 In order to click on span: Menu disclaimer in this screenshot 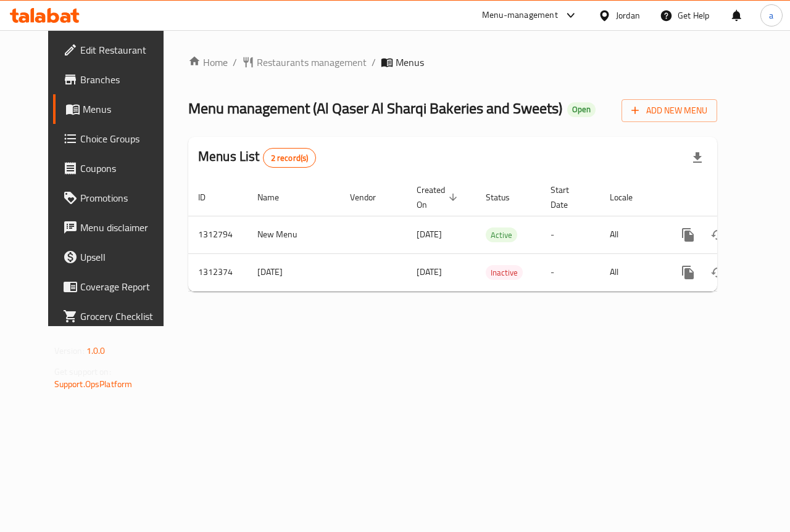, I will do `click(125, 228)`.